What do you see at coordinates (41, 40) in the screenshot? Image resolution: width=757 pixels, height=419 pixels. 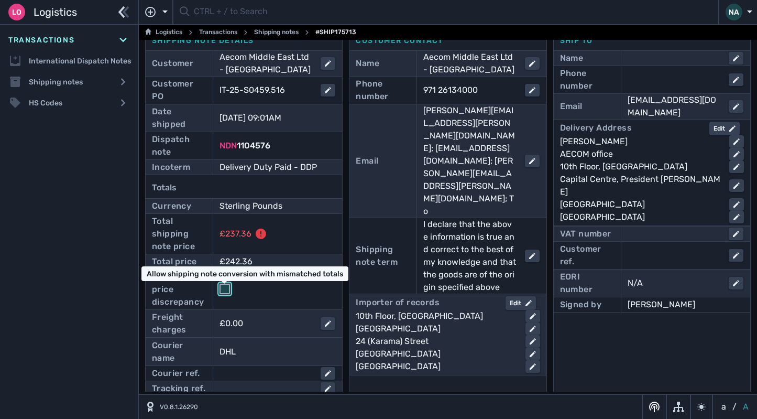 I see `span: Transactions` at bounding box center [41, 40].